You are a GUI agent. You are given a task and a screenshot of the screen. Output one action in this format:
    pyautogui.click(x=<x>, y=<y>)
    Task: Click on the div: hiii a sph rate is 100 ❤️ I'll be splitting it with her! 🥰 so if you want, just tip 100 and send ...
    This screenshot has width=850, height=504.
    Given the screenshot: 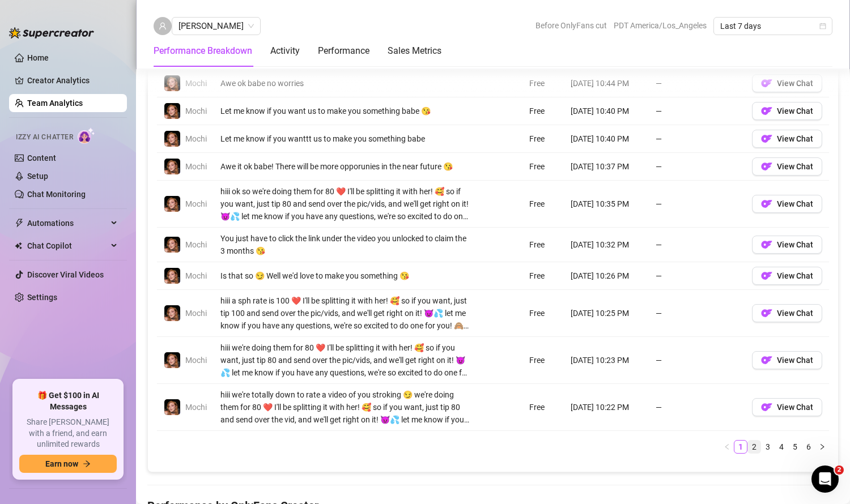 What is the action you would take?
    pyautogui.click(x=345, y=313)
    